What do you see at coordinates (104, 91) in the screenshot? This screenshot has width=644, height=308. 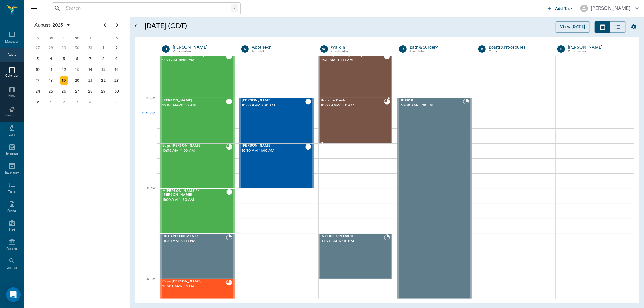 I see `div: Friday, August 29, 2025` at bounding box center [104, 91].